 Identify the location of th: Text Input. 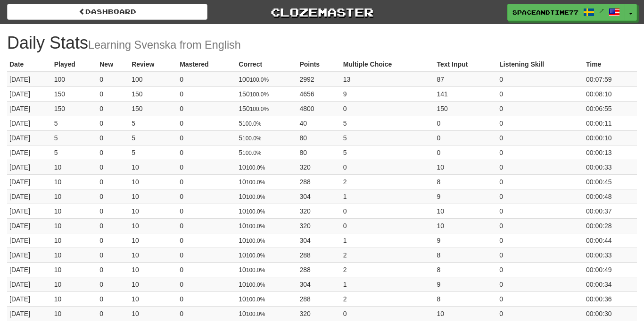
(465, 65).